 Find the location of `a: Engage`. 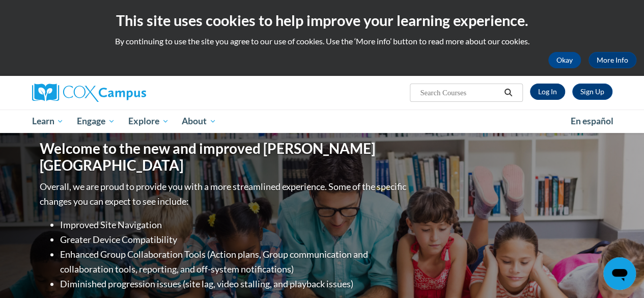

a: Engage is located at coordinates (96, 122).